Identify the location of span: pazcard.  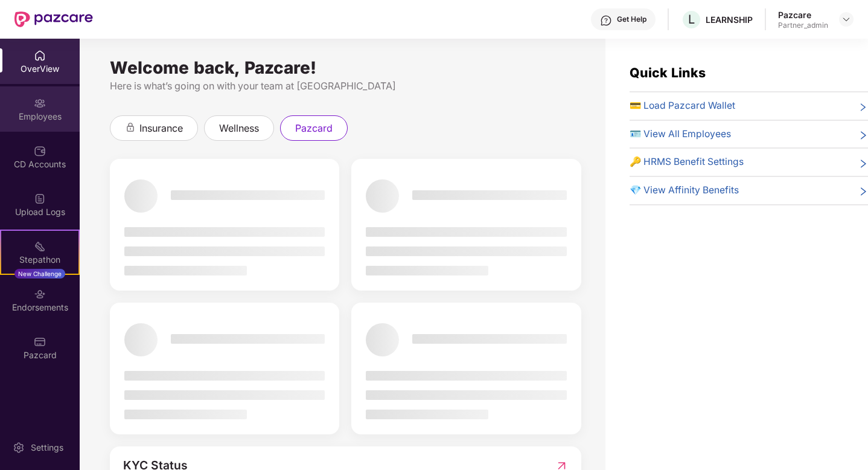
(314, 128).